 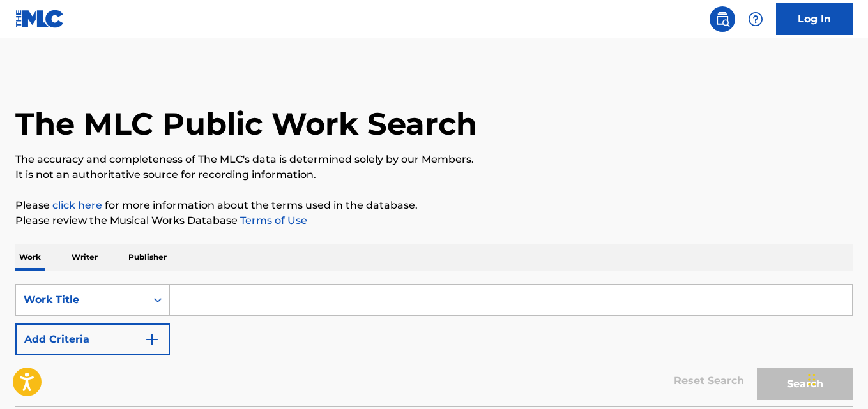 What do you see at coordinates (81, 301) in the screenshot?
I see `div: Work Title` at bounding box center [81, 301].